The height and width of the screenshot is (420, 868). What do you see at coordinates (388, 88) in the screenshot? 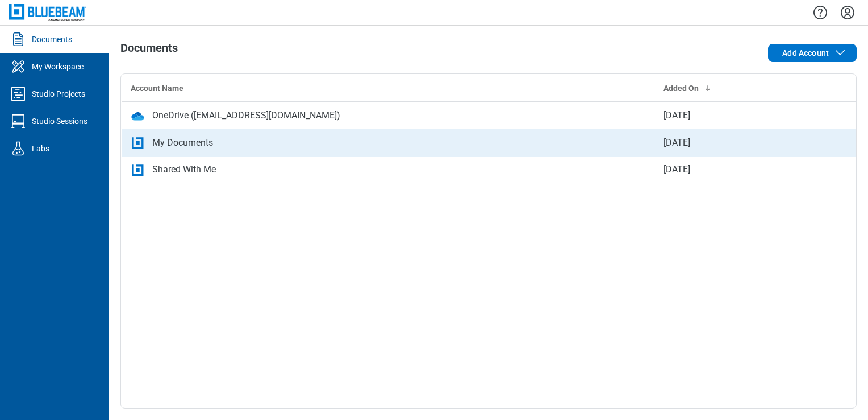
I see `div: Account Name` at bounding box center [388, 88].